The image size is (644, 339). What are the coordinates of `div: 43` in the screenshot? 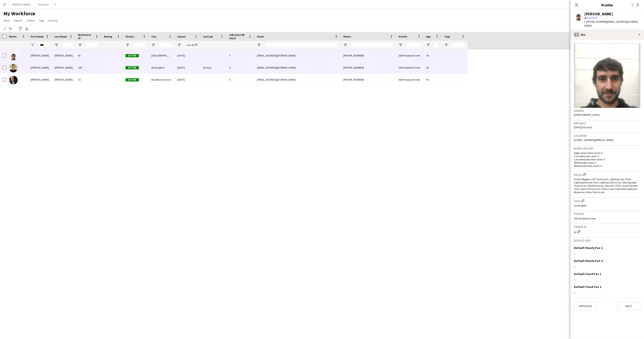 It's located at (433, 80).